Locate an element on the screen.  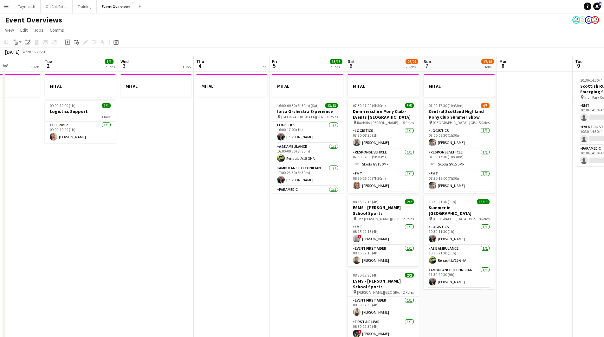
button: Taymouth is located at coordinates (27, 6).